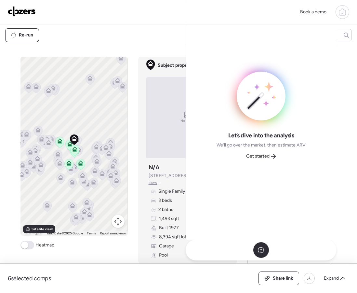 Image resolution: width=357 pixels, height=293 pixels. What do you see at coordinates (313, 12) in the screenshot?
I see `span: Book a demo` at bounding box center [313, 12].